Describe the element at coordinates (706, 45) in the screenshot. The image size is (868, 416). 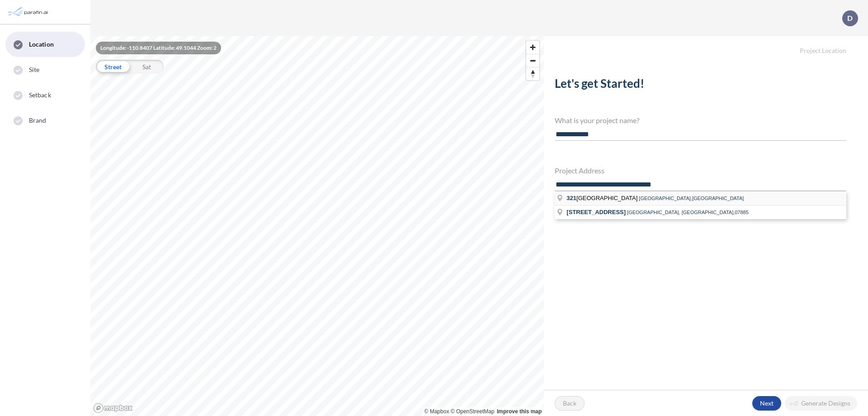
I see `h5: Project Location` at that location.